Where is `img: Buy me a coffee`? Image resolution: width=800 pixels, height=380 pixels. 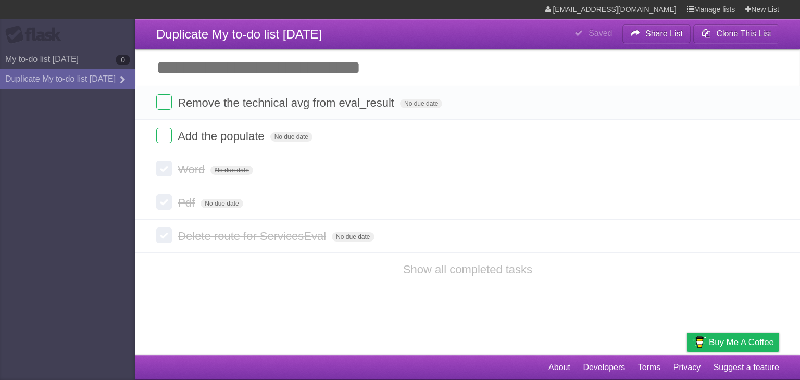
img: Buy me a coffee is located at coordinates (699, 342).